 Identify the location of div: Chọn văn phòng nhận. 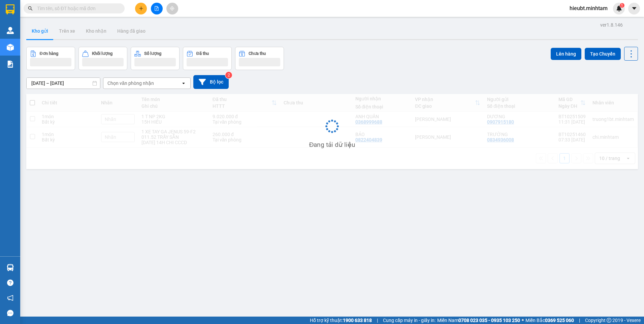
(130, 83).